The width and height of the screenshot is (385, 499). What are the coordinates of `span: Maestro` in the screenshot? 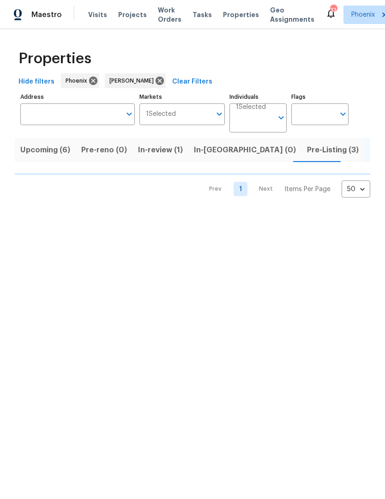 It's located at (47, 15).